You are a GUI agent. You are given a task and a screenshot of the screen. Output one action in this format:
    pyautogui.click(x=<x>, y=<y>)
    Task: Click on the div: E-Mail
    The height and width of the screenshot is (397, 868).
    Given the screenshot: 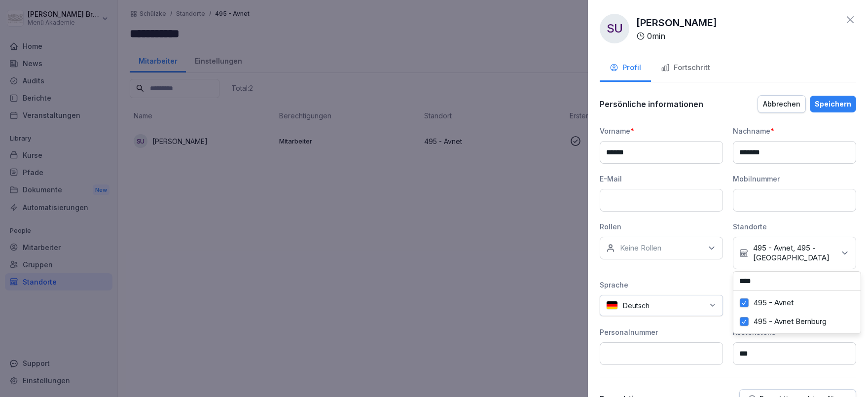 What is the action you would take?
    pyautogui.click(x=661, y=179)
    